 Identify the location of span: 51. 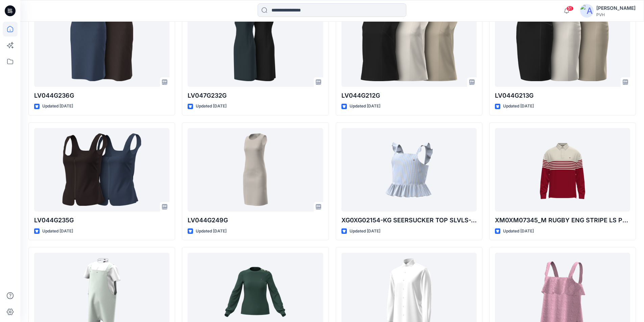
(570, 8).